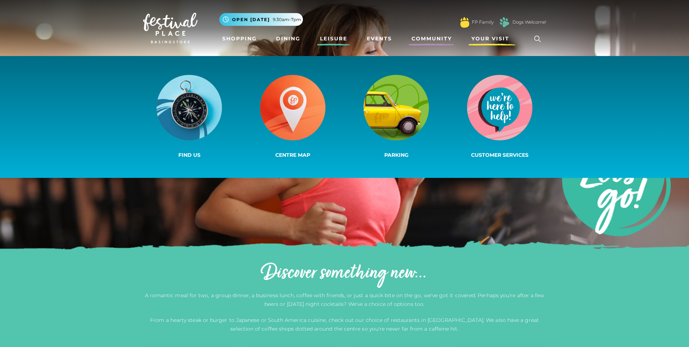 This screenshot has height=347, width=689. What do you see at coordinates (432, 39) in the screenshot?
I see `a: Community` at bounding box center [432, 39].